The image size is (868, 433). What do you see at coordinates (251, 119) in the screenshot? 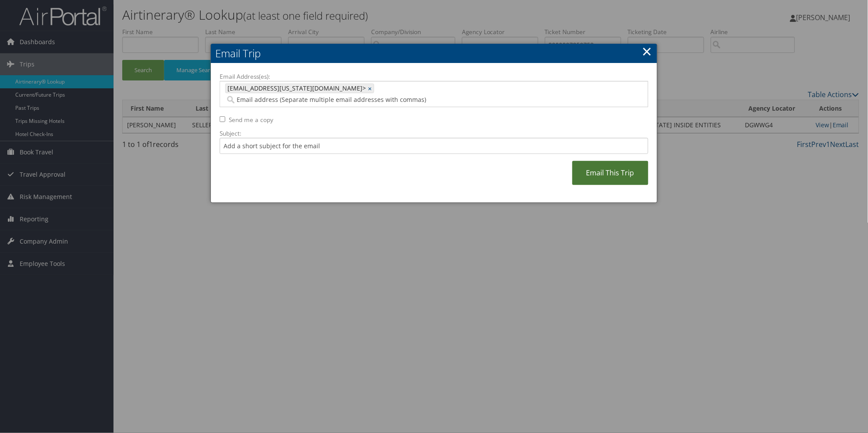
I see `label: Send me a copy` at bounding box center [251, 119].